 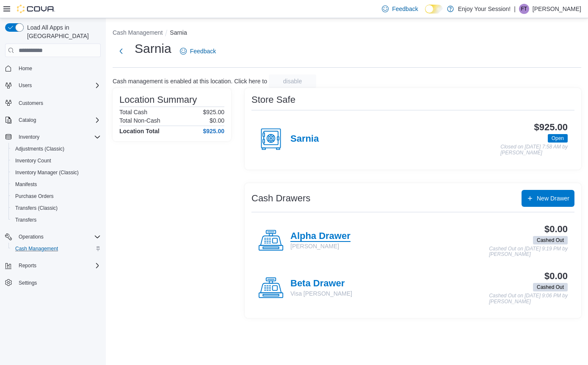 What do you see at coordinates (26, 69) in the screenshot?
I see `a: Home` at bounding box center [26, 69].